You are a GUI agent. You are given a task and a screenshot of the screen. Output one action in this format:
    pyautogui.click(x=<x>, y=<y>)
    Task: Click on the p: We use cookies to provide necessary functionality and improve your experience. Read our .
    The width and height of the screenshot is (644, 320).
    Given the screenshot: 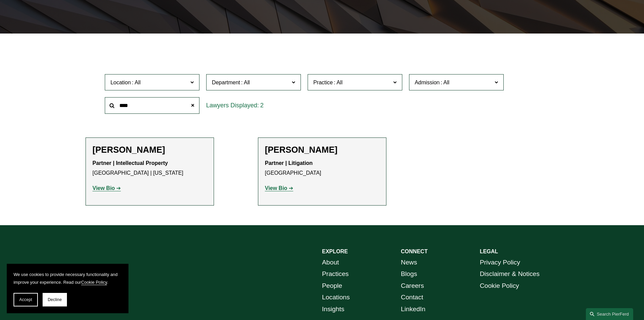 What is the action you would take?
    pyautogui.click(x=68, y=278)
    